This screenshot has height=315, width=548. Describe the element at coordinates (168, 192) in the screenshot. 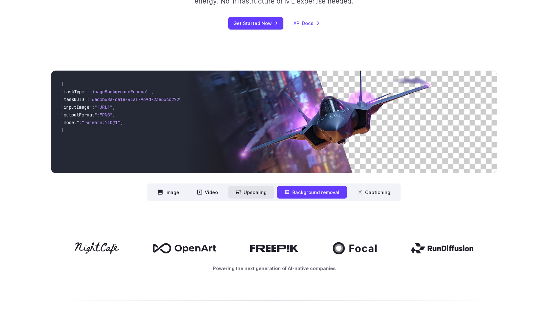

I see `button: Image` at that location.